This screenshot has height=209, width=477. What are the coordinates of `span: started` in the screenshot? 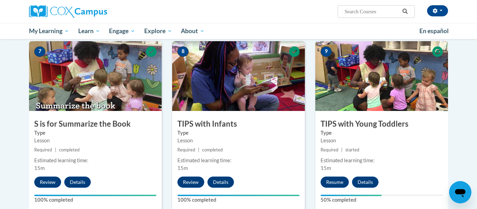 It's located at (352, 150).